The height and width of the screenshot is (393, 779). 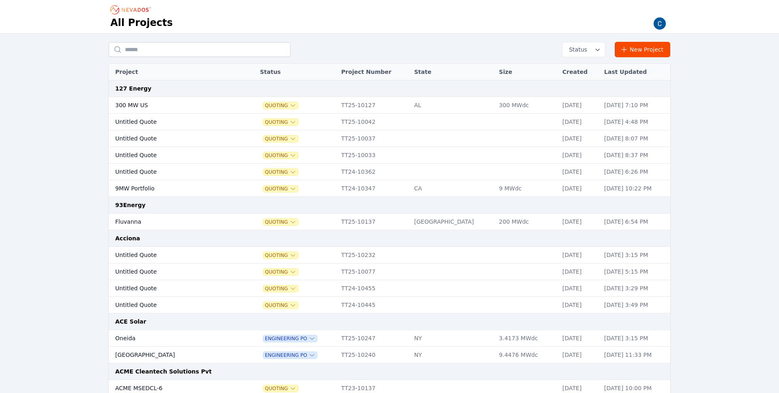 What do you see at coordinates (374, 305) in the screenshot?
I see `td: TT24-10445` at bounding box center [374, 305].